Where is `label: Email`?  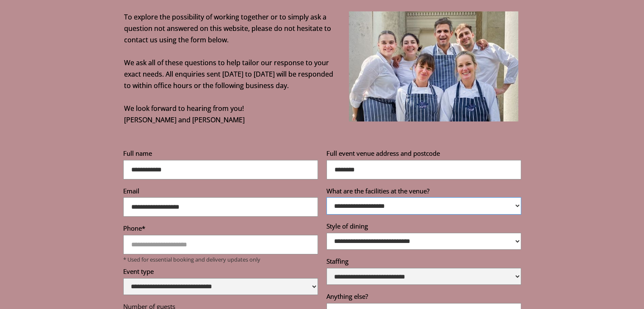 label: Email is located at coordinates (221, 192).